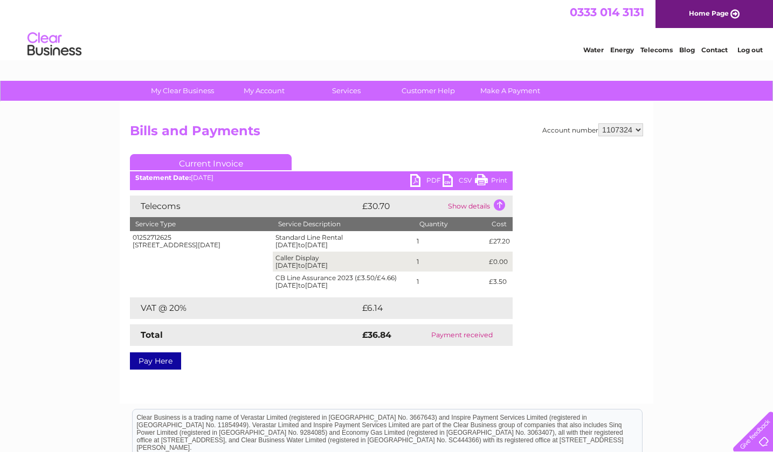  Describe the element at coordinates (201, 224) in the screenshot. I see `th: Service Type` at that location.